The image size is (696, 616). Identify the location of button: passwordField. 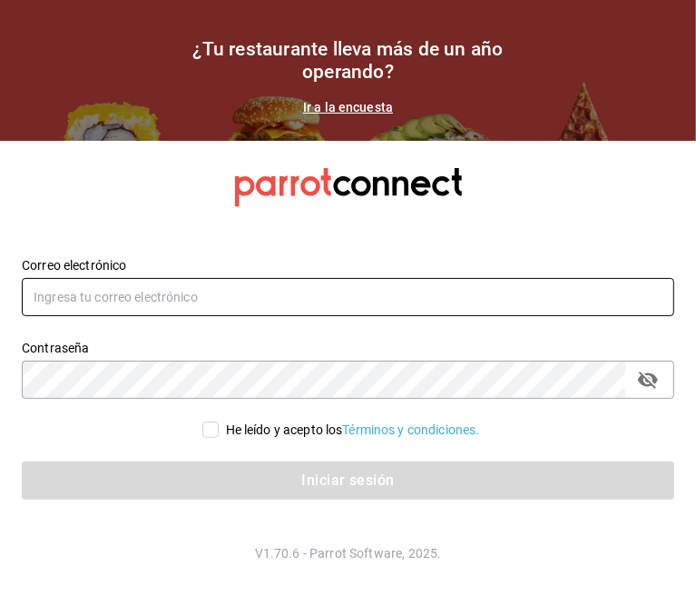
(648, 380).